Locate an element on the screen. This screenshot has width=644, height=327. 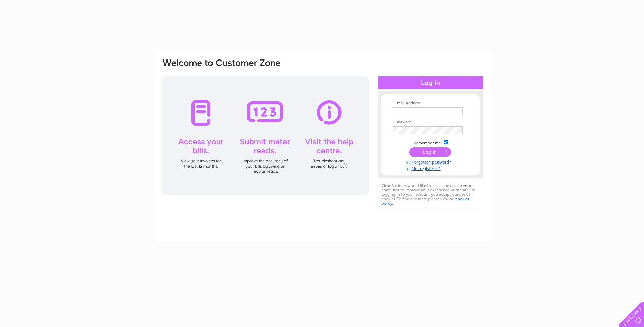
th: Password: is located at coordinates (431, 122).